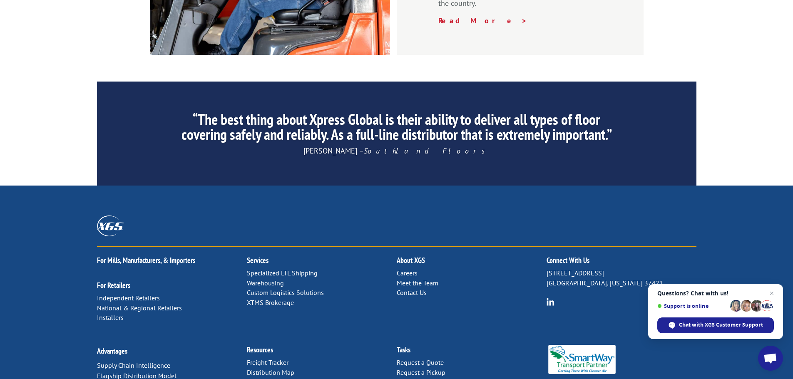 This screenshot has height=379, width=793. I want to click on div: Open chat, so click(770, 358).